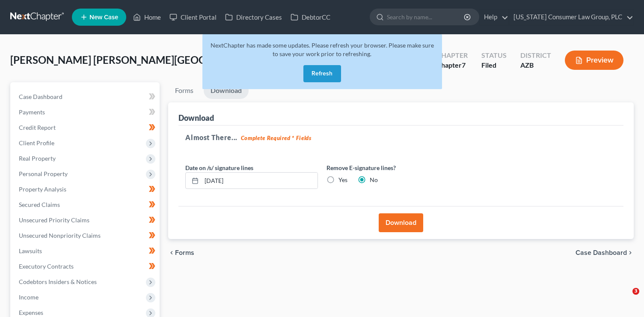 This screenshot has width=644, height=317. What do you see at coordinates (40, 204) in the screenshot?
I see `span: Secured Claims` at bounding box center [40, 204].